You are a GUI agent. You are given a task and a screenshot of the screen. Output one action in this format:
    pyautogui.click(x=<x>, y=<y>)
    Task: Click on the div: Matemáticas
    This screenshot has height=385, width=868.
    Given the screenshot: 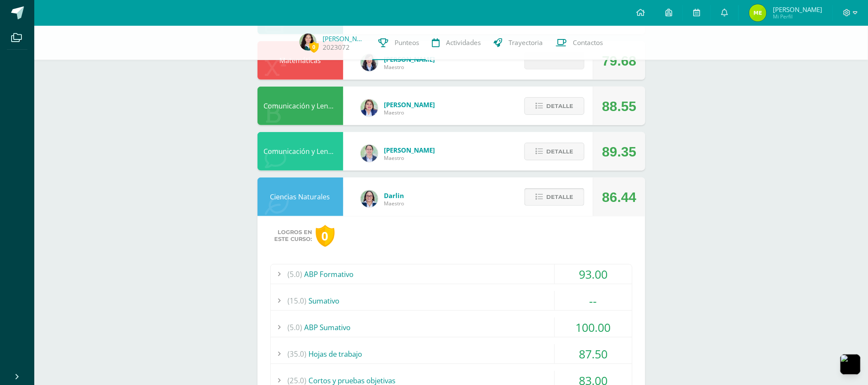 What is the action you would take?
    pyautogui.click(x=300, y=60)
    